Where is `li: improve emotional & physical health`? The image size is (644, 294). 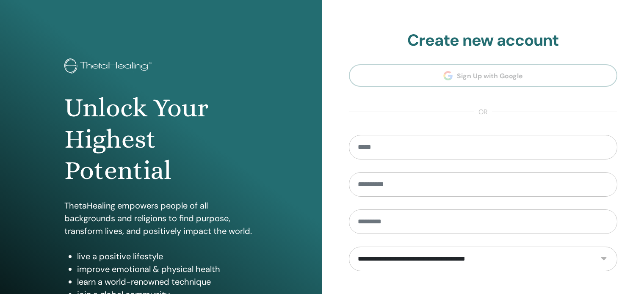
li: improve emotional & physical health is located at coordinates (167, 269).